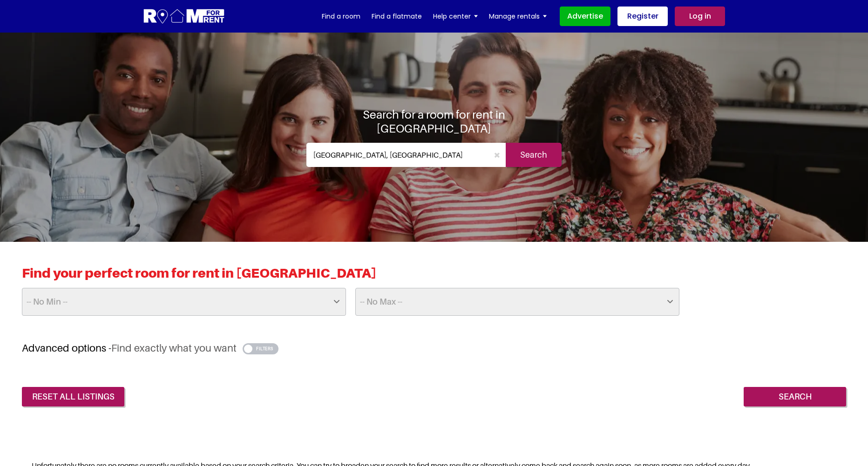  I want to click on a: reset all listings, so click(73, 397).